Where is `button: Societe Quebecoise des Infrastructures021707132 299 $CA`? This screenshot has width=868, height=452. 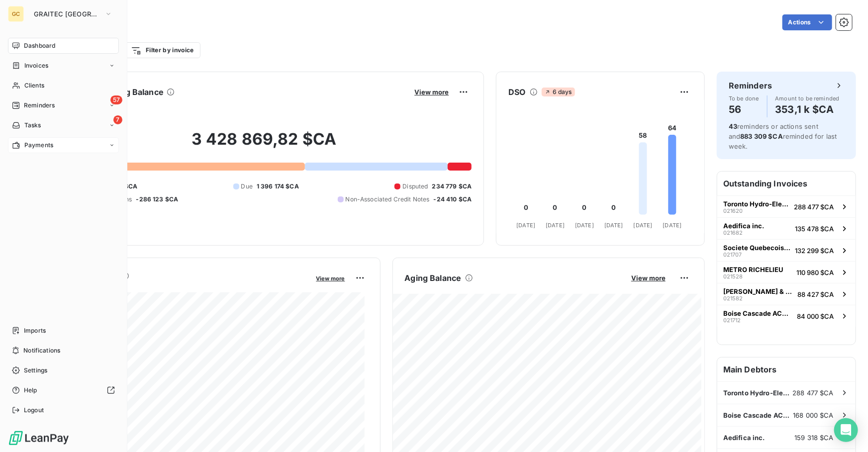
button: Societe Quebecoise des Infrastructures021707132 299 $CA is located at coordinates (786, 250).